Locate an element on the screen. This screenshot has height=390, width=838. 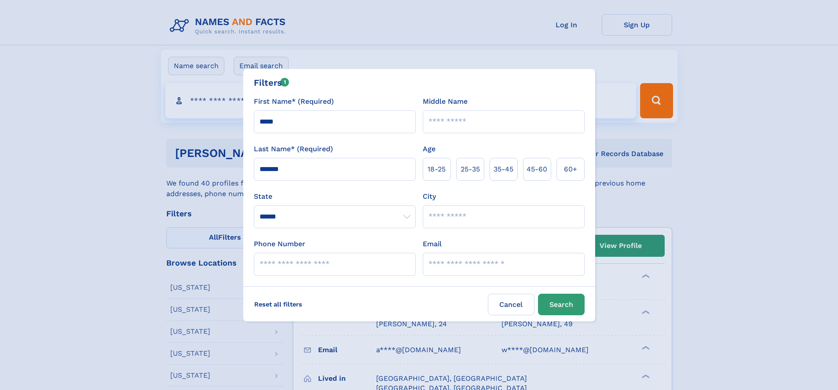
span: 45‑60 is located at coordinates (536, 169).